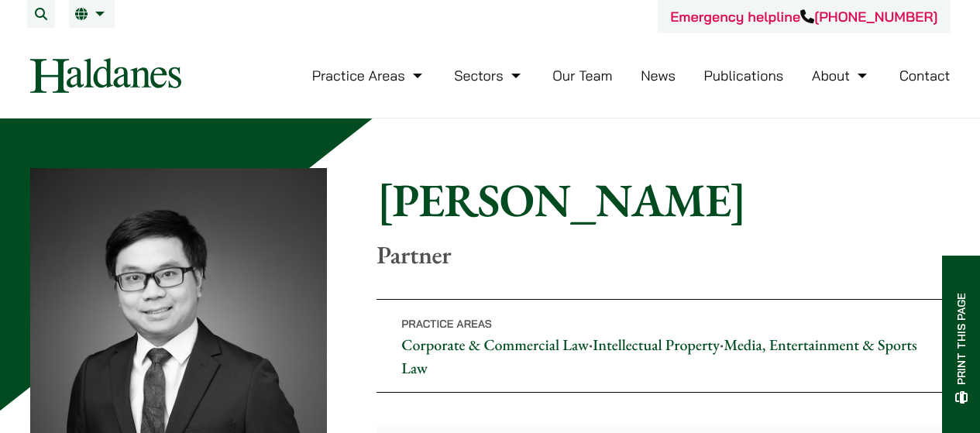 The height and width of the screenshot is (433, 980). What do you see at coordinates (841, 75) in the screenshot?
I see `a: About` at bounding box center [841, 75].